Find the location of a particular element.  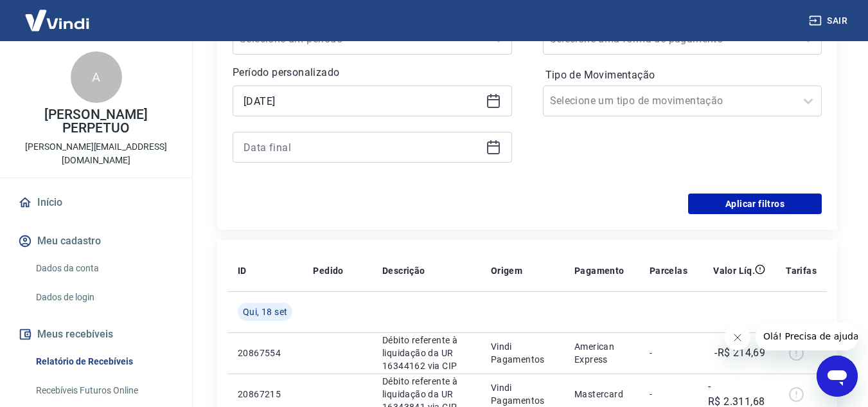

label: Tipo de Movimentação is located at coordinates (682, 75).